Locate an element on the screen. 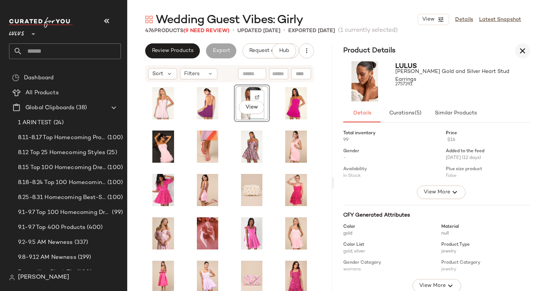 This screenshot has height=291, width=539. span: (24) is located at coordinates (58, 123).